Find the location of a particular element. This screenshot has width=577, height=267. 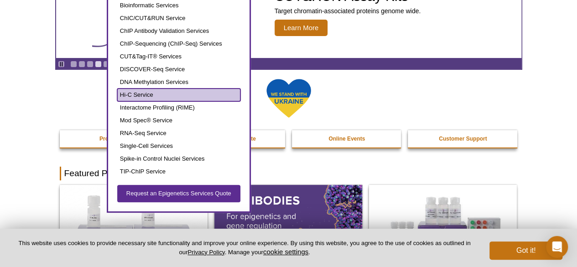

a: Request an Epigenetics Services Quote is located at coordinates (179, 193).